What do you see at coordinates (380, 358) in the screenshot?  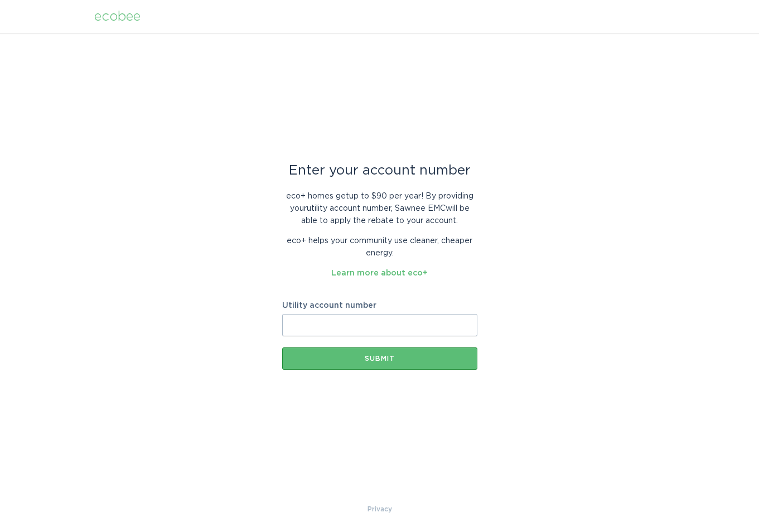 I see `button: Submit` at bounding box center [380, 358].